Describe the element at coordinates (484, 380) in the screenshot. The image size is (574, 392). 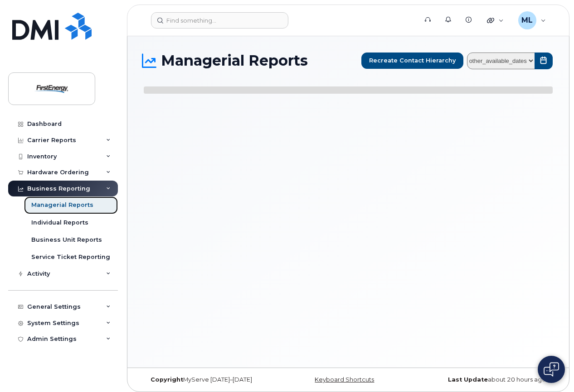
I see `div: about 20 hours ago` at that location.